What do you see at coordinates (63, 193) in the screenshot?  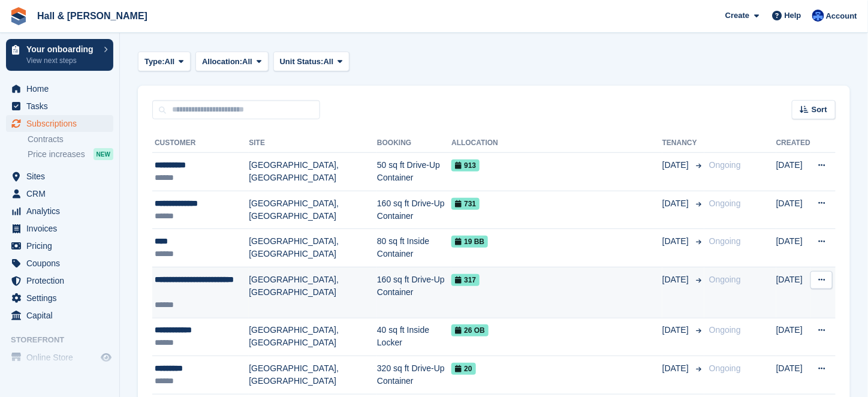 I see `span: CRM` at bounding box center [63, 193].